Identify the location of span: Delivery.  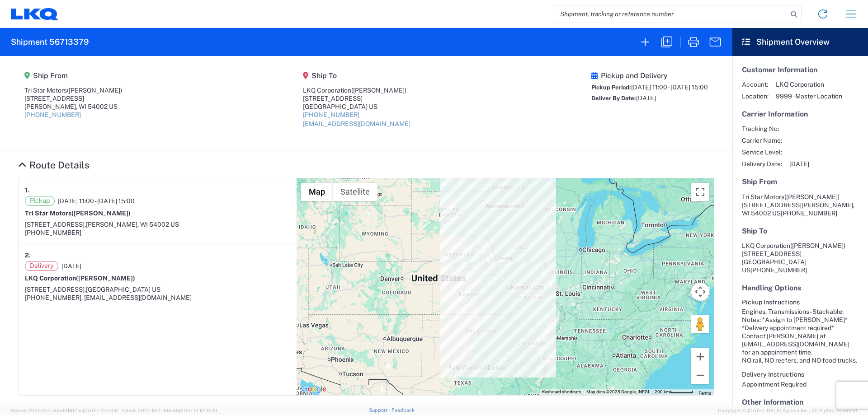
(42, 266).